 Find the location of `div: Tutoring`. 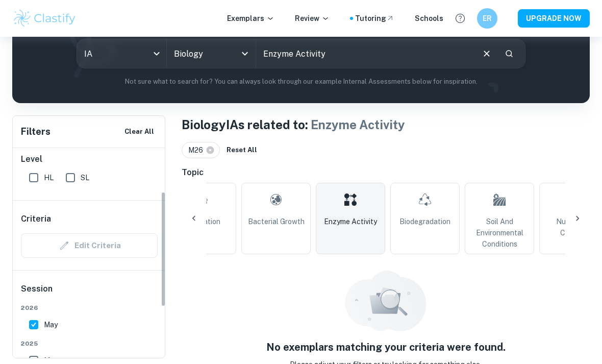

div: Tutoring is located at coordinates (375, 19).